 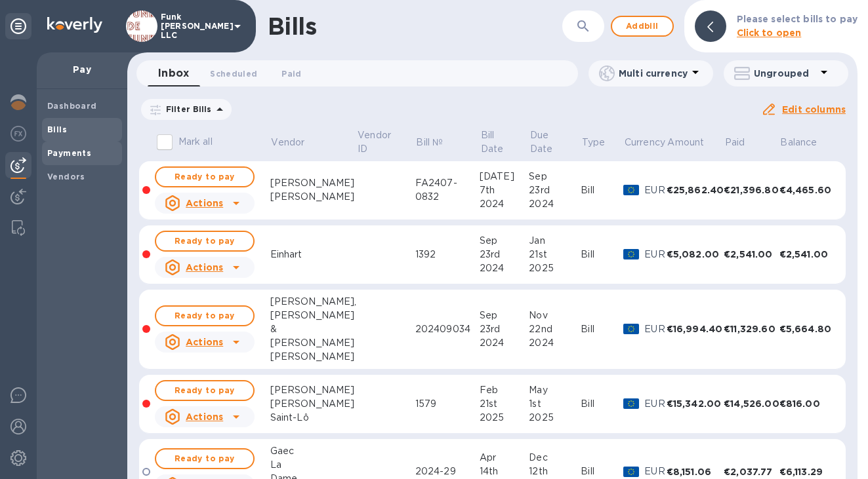 What do you see at coordinates (447, 404) in the screenshot?
I see `div: 1579` at bounding box center [447, 404].